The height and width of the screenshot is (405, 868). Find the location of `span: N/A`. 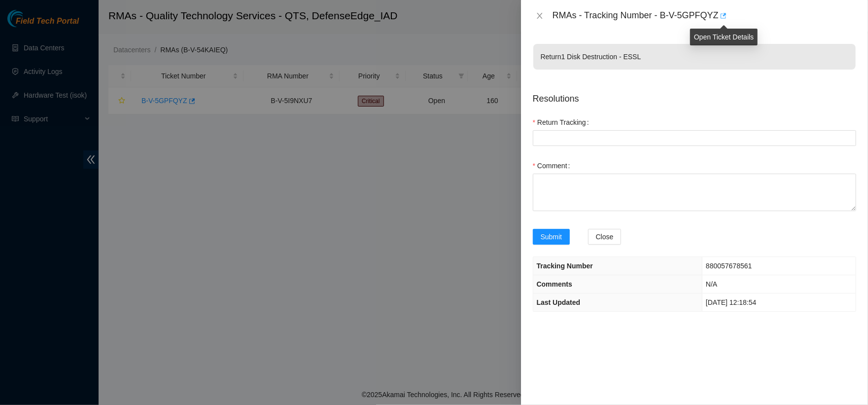

span: N/A is located at coordinates (711, 284).